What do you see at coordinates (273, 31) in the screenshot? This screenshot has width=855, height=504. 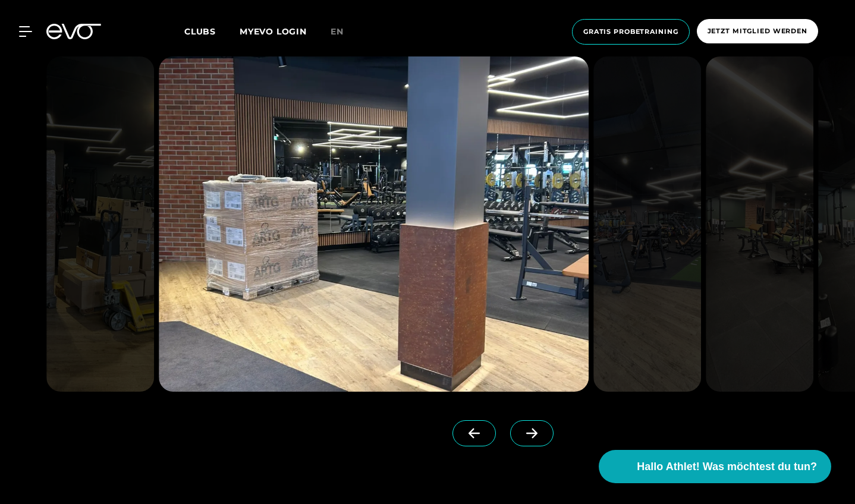 I see `a: MYEVO LOGIN` at bounding box center [273, 31].